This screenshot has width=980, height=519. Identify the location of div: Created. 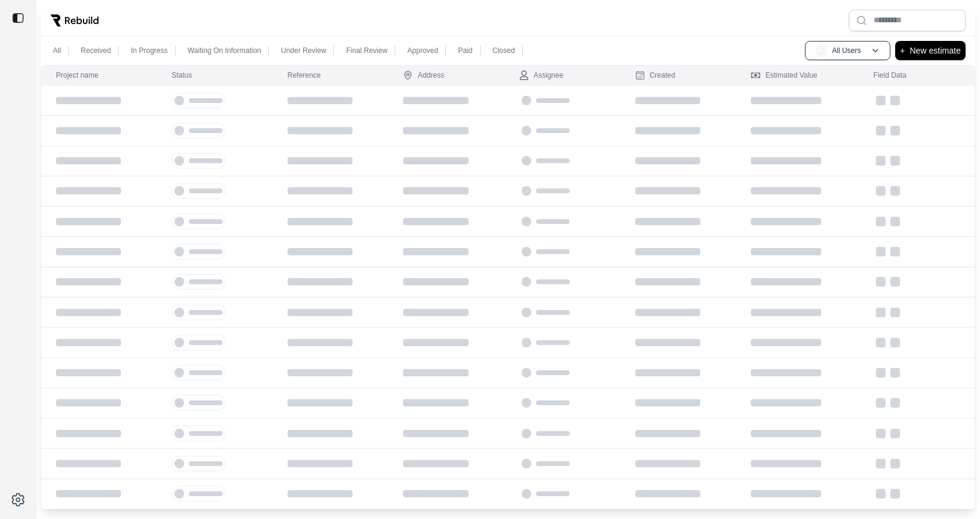
(655, 75).